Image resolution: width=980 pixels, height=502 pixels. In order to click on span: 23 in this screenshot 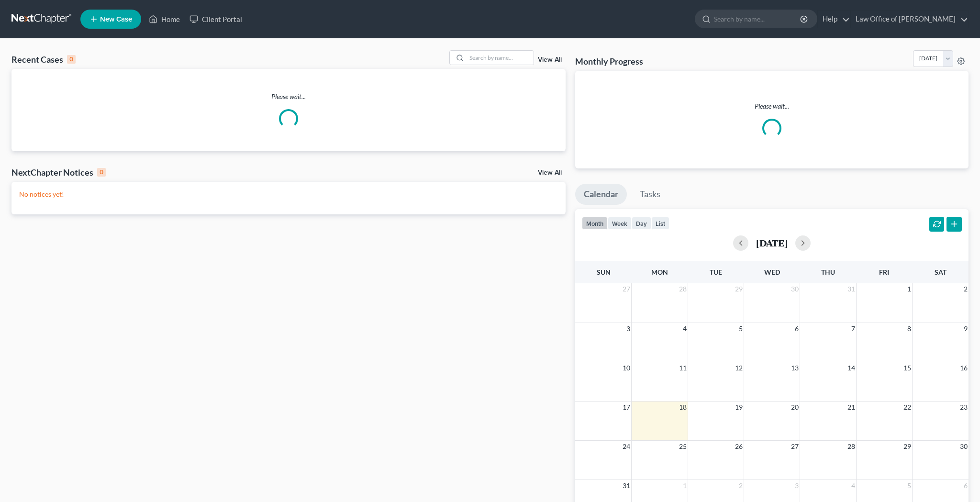, I will do `click(964, 407)`.